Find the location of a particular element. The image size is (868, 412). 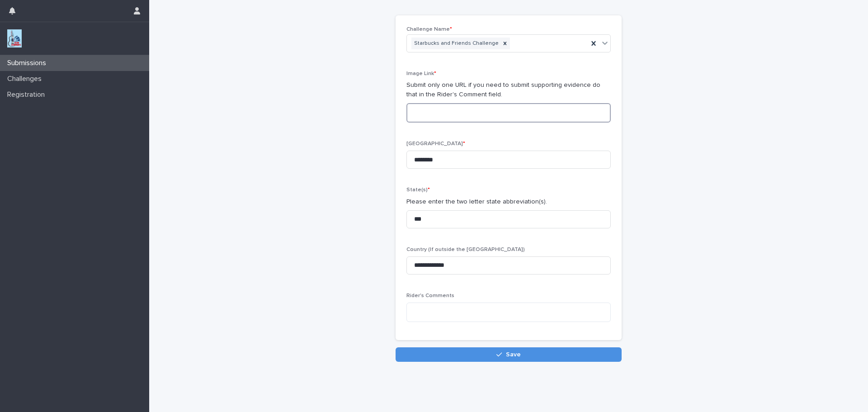

img: jxsLJbdS1eYBI7rVAS4p is located at coordinates (15, 39).